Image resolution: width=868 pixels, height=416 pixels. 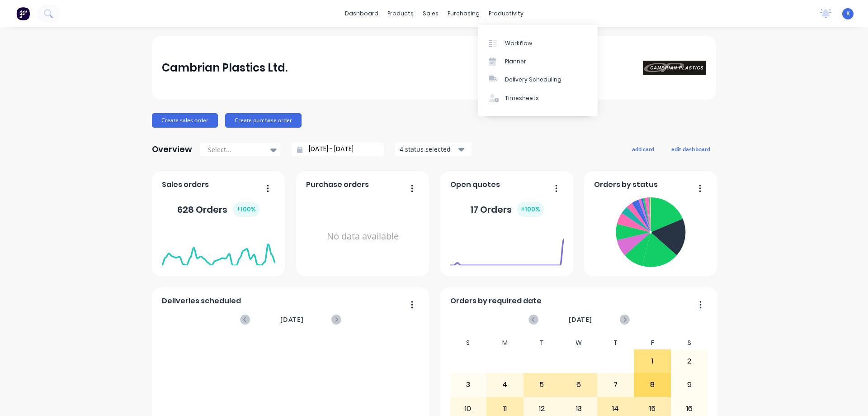 What do you see at coordinates (505, 343) in the screenshot?
I see `div: M` at bounding box center [505, 343].